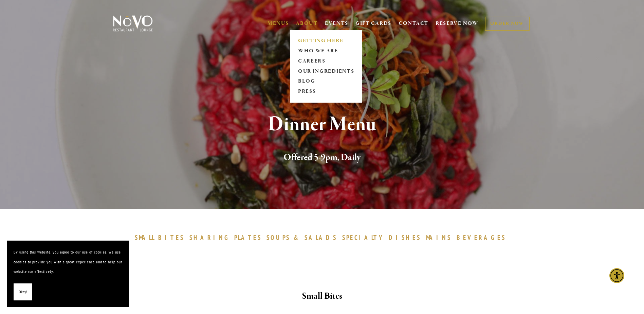  Describe the element at coordinates (307, 23) in the screenshot. I see `a: ABOUT` at that location.